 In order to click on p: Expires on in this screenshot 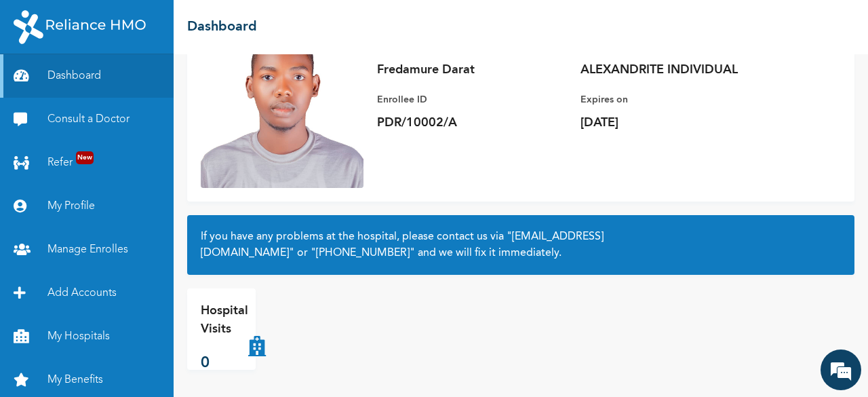, I will do `click(675, 100)`.